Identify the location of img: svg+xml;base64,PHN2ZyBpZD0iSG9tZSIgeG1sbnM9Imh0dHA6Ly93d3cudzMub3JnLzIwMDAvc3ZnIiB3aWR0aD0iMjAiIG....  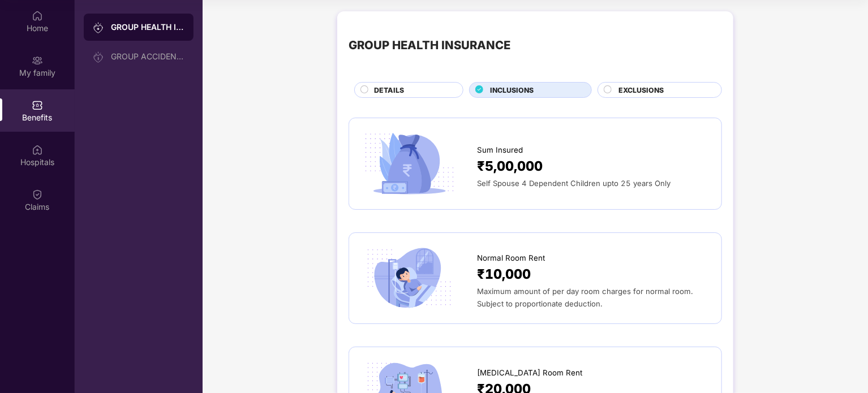
(38, 16).